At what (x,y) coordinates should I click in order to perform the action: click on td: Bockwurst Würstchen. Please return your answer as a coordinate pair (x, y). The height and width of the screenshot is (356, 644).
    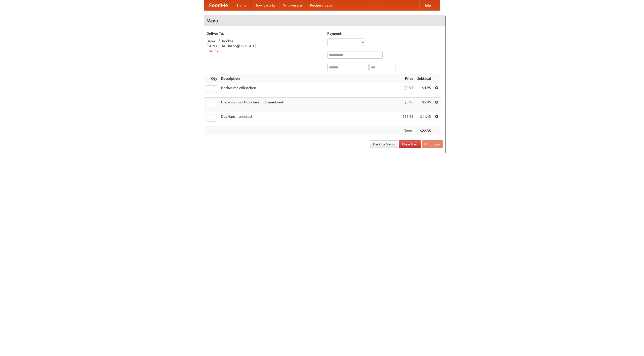
    Looking at the image, I should click on (310, 90).